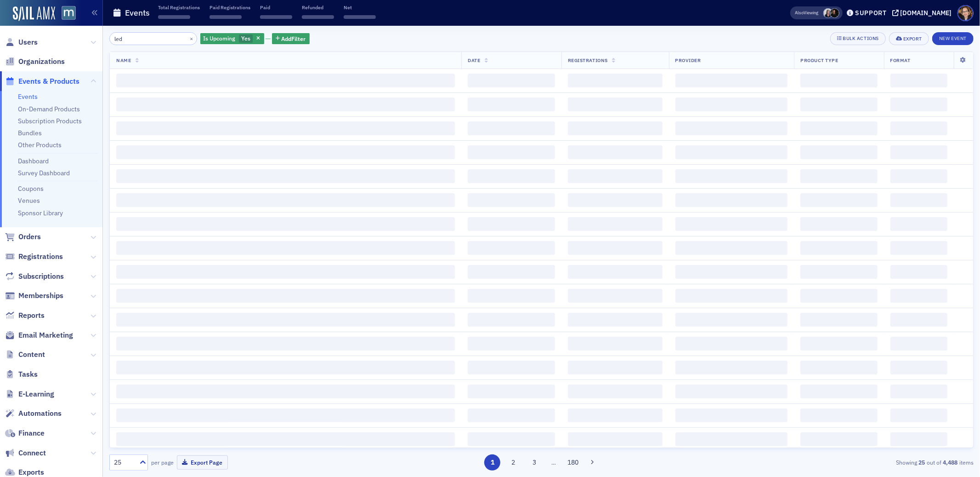 This screenshot has width=980, height=477. Describe the element at coordinates (513, 462) in the screenshot. I see `button: 2` at that location.